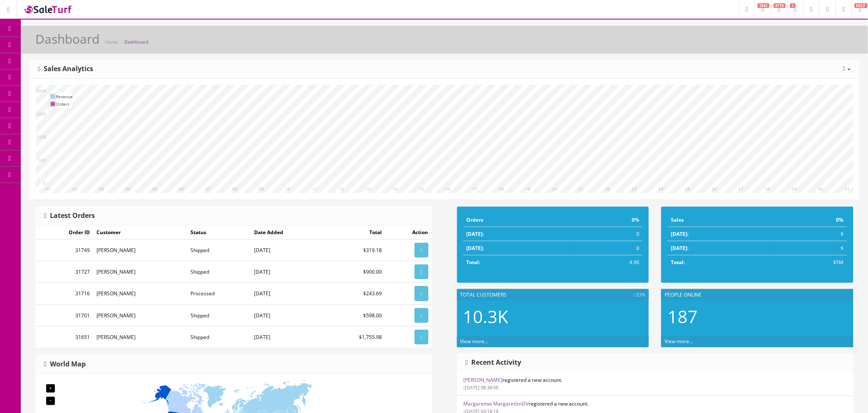 The height and width of the screenshot is (413, 868). Describe the element at coordinates (793, 5) in the screenshot. I see `span: 3` at that location.